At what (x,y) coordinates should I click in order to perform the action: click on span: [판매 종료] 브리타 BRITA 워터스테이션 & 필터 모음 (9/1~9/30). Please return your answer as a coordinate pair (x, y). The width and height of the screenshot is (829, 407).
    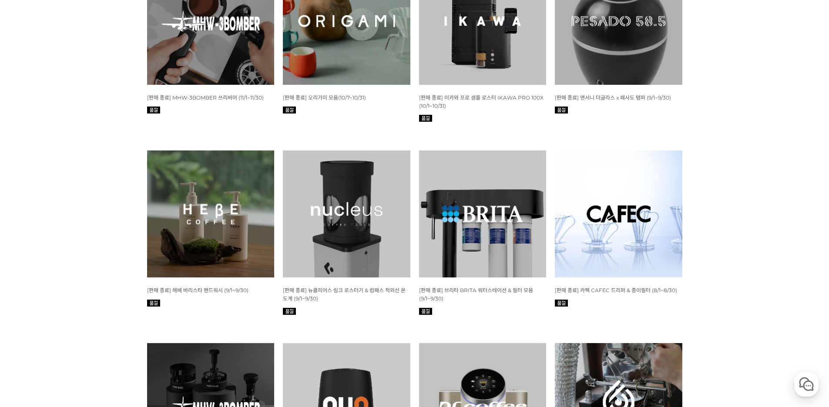
    Looking at the image, I should click on (476, 295).